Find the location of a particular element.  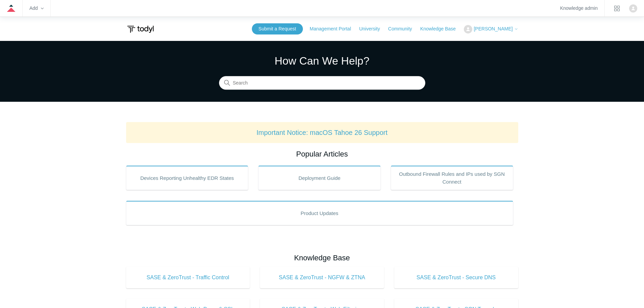

span: SASE & ZeroTrust - NGFW & ZTNA is located at coordinates (322, 278).